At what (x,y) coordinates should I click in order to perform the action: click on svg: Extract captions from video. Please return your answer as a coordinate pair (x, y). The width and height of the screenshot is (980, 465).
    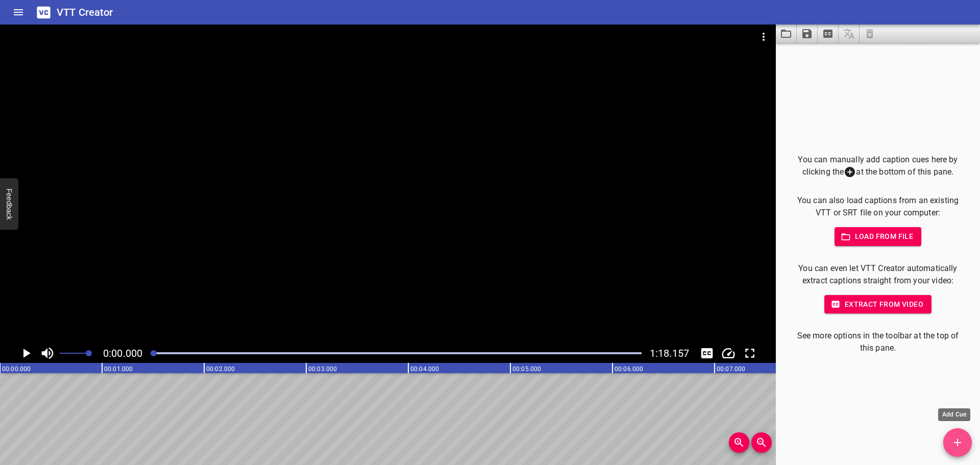
    Looking at the image, I should click on (828, 34).